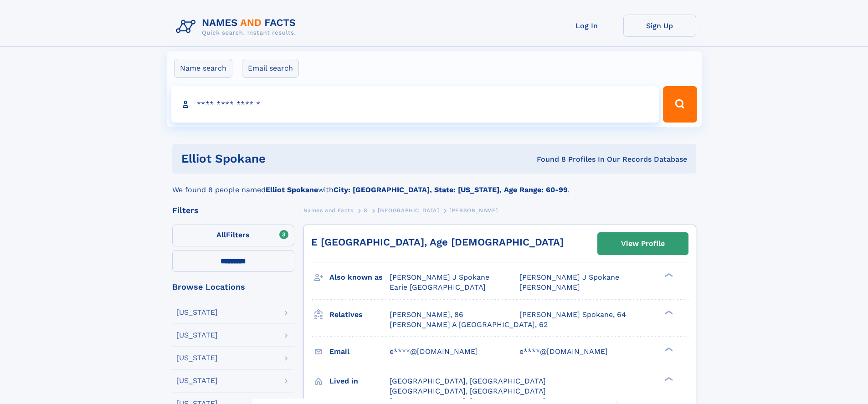 Image resolution: width=868 pixels, height=404 pixels. I want to click on input: search input, so click(415, 104).